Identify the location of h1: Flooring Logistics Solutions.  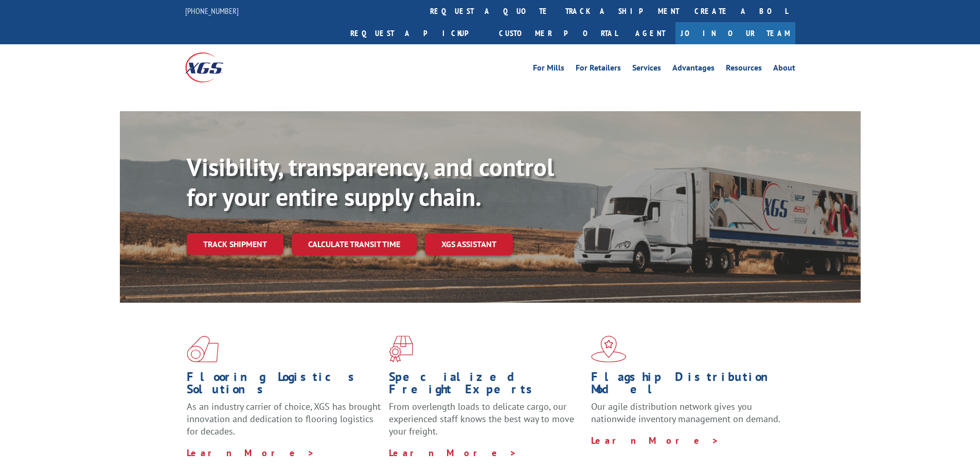
(284, 386).